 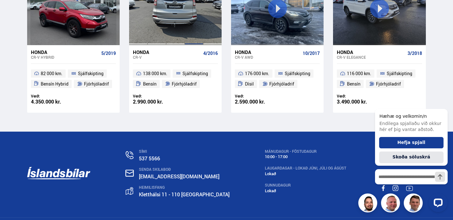 I want to click on button: Hefja spjall, so click(x=41, y=44).